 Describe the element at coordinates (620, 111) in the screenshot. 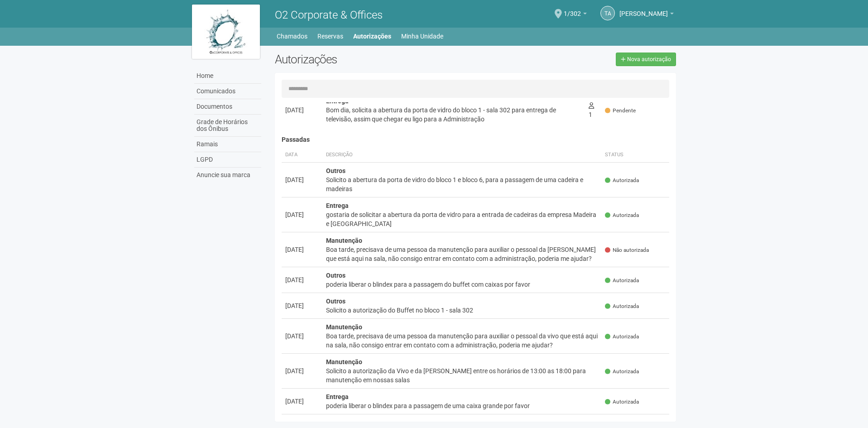

I see `span: Pendente` at that location.